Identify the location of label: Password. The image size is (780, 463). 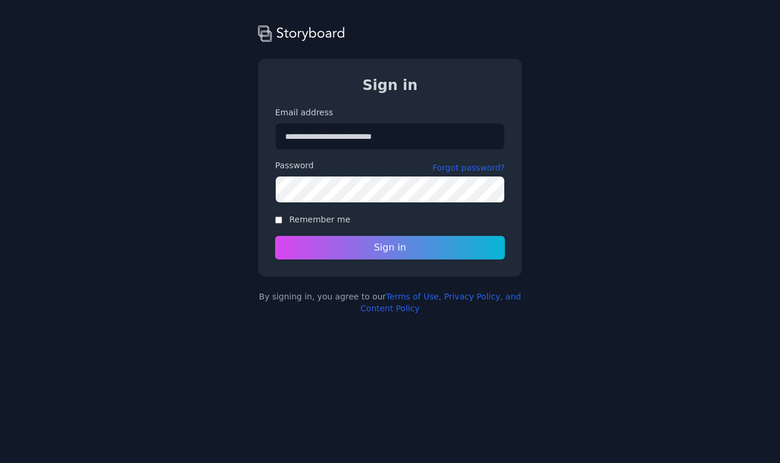
(294, 165).